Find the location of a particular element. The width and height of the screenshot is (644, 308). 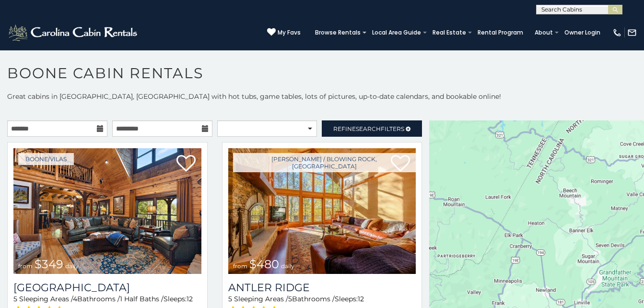

img: 1759438208_thumbnail.jpeg is located at coordinates (107, 211).